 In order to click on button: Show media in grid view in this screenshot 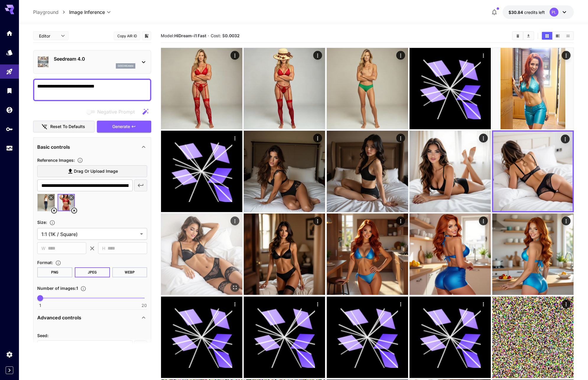, I will do `click(547, 36)`.